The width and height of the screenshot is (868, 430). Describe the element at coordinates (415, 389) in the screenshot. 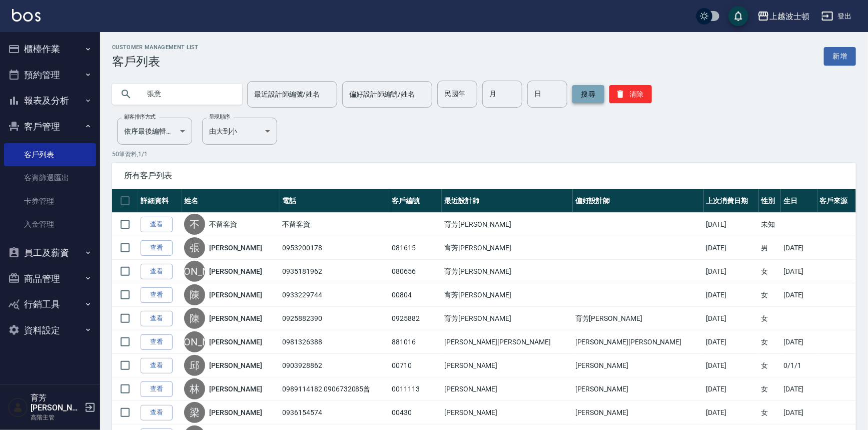

I see `td: 0011113` at that location.